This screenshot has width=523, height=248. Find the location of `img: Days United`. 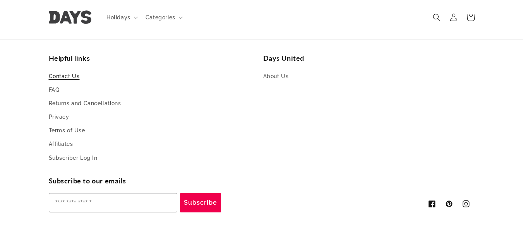

img: Days United is located at coordinates (70, 17).